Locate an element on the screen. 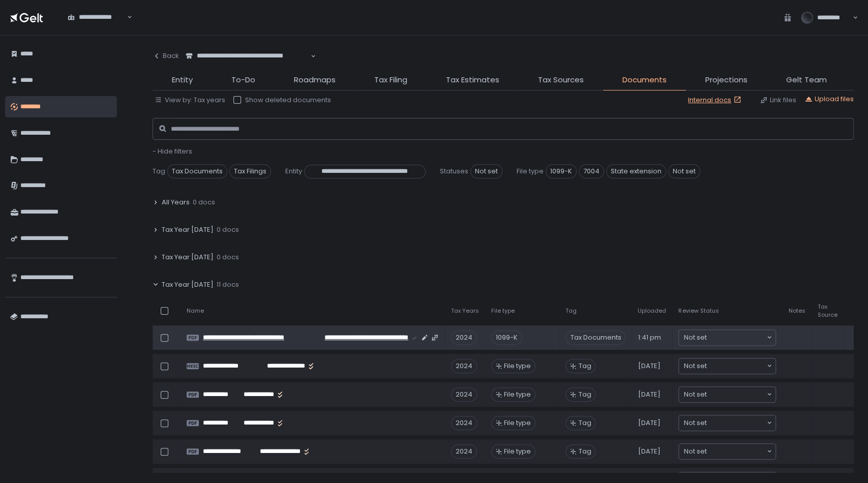  div: 1099-K is located at coordinates (506, 337).